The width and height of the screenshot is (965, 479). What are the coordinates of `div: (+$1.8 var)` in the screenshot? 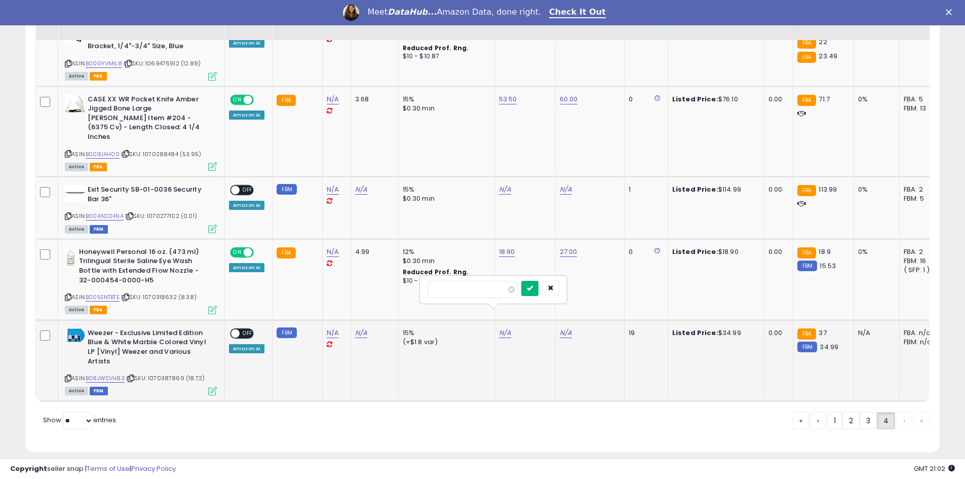 It's located at (445, 342).